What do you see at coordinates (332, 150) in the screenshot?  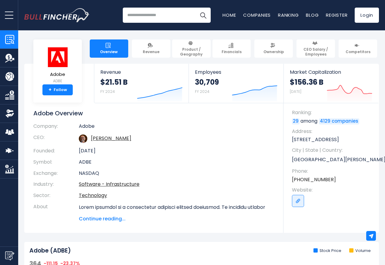 I see `span: City | State | Country:` at bounding box center [332, 150].